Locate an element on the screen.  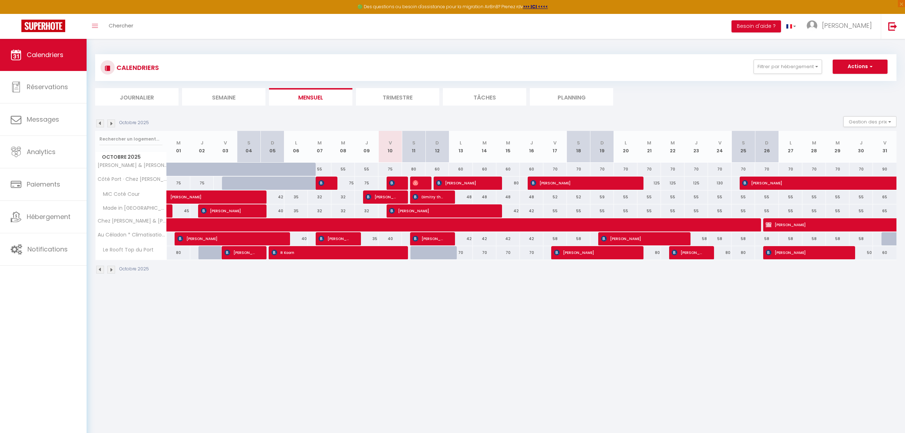
th: 17 is located at coordinates (555, 146).